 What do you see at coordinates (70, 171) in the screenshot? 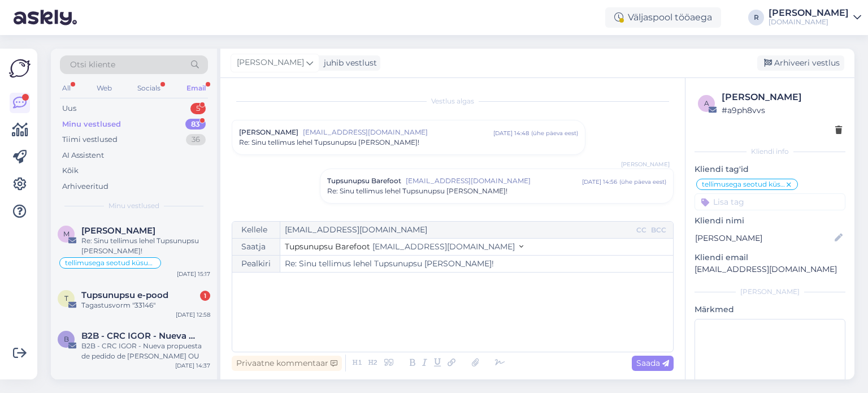
I see `div: Kõik` at bounding box center [70, 171].